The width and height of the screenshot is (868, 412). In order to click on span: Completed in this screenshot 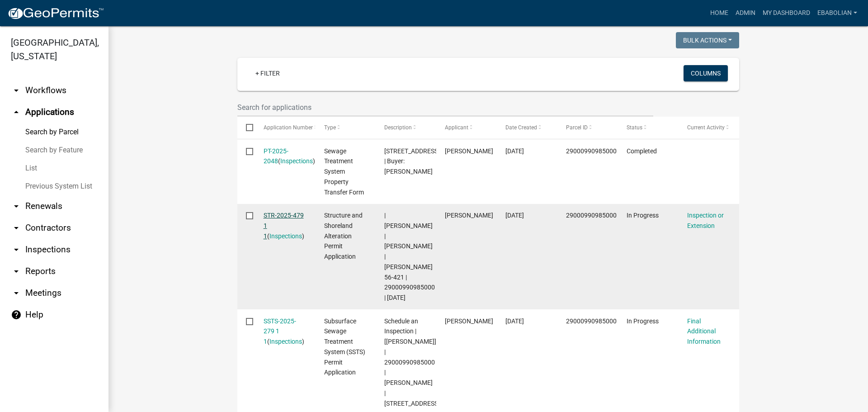, I will do `click(641, 151)`.